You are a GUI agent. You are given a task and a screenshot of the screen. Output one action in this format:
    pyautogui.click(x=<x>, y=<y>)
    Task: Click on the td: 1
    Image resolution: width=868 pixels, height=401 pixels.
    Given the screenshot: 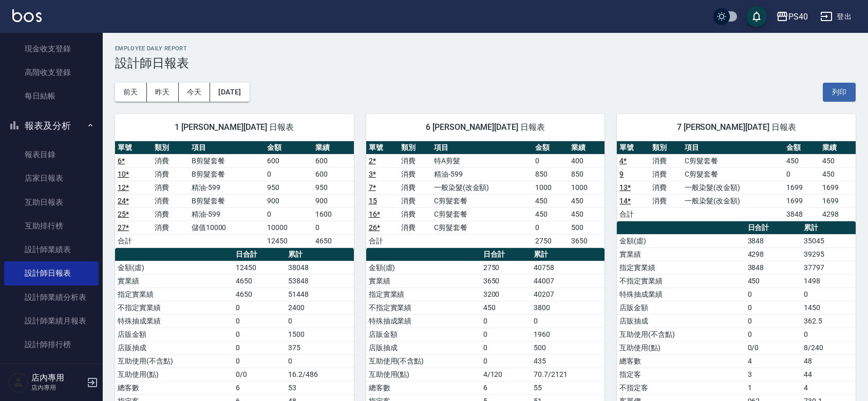 What is the action you would take?
    pyautogui.click(x=773, y=388)
    